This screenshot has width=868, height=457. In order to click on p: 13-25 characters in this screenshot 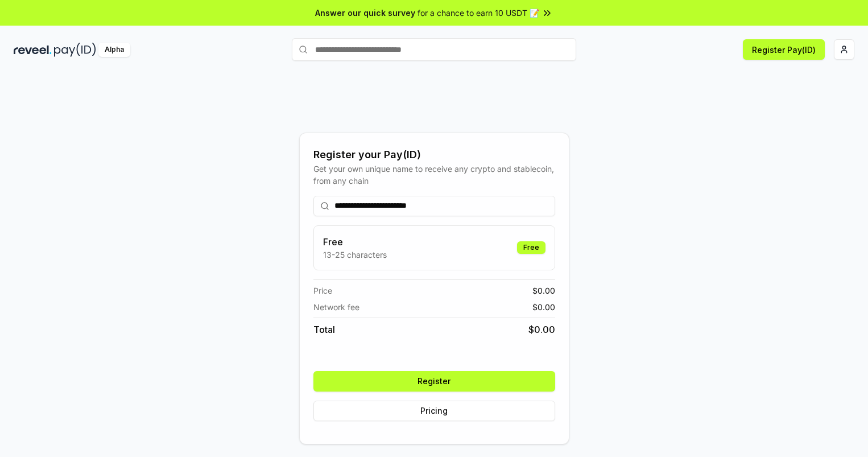, I will do `click(355, 254)`.